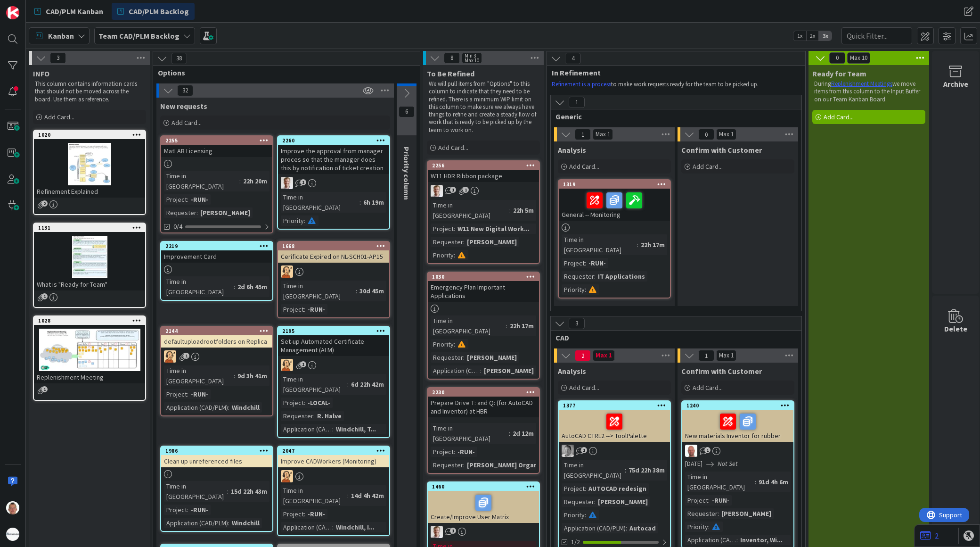 The width and height of the screenshot is (980, 547). I want to click on span: Priority column, so click(407, 173).